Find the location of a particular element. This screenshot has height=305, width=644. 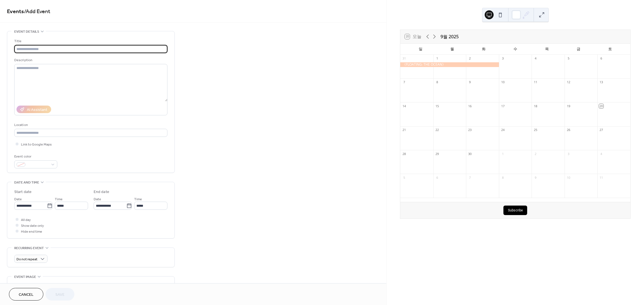

span: / Add Event is located at coordinates (37, 12).